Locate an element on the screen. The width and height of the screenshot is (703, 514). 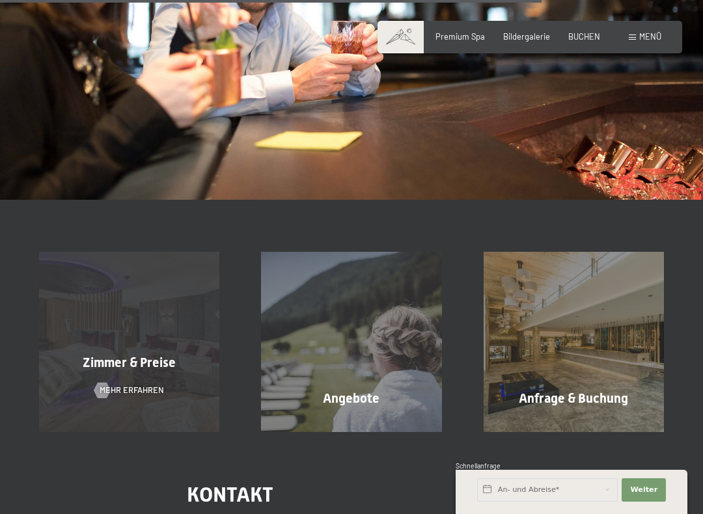
button: Weiter is located at coordinates (644, 490).